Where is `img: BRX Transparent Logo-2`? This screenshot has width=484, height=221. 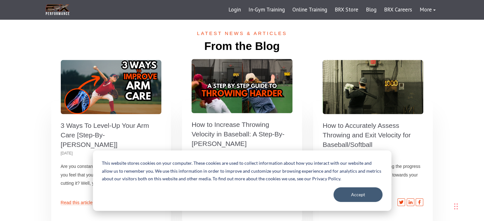 img: BRX Transparent Logo-2 is located at coordinates (58, 10).